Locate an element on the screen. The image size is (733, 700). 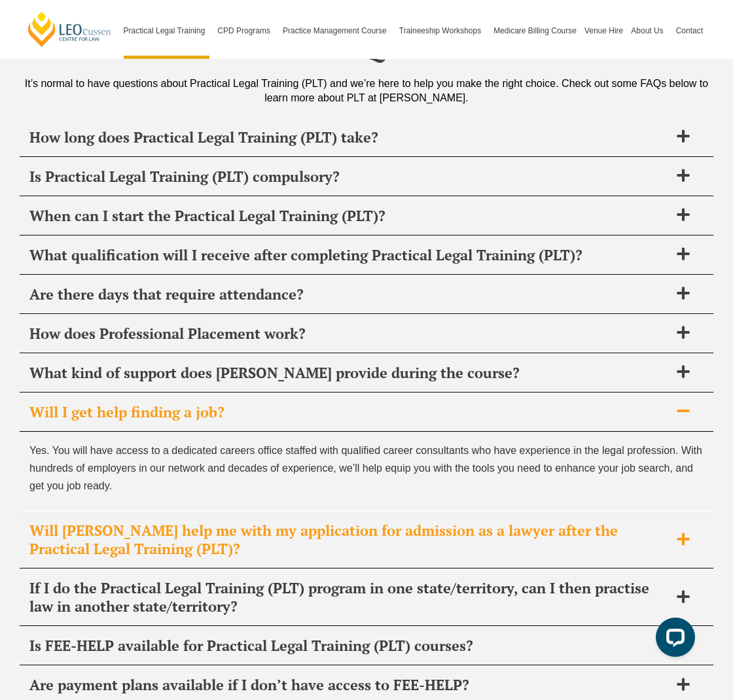
span: Is Practical Legal Training (PLT) compulsory? is located at coordinates (350, 176).